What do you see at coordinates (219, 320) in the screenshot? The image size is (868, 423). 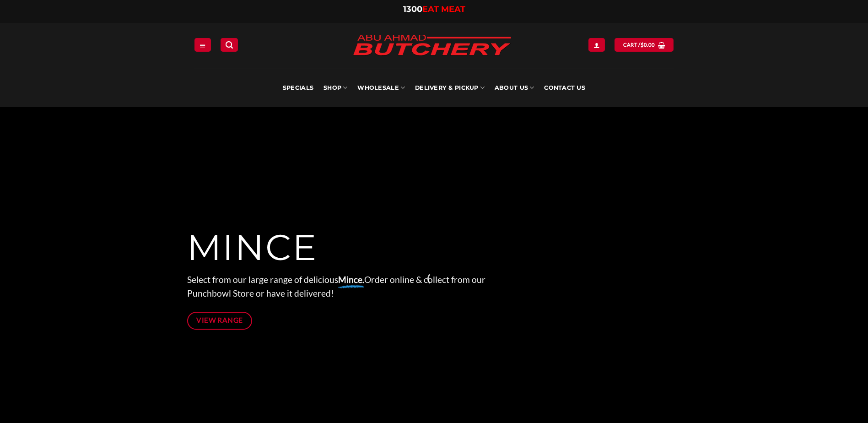 I see `span: View Range` at bounding box center [219, 320].